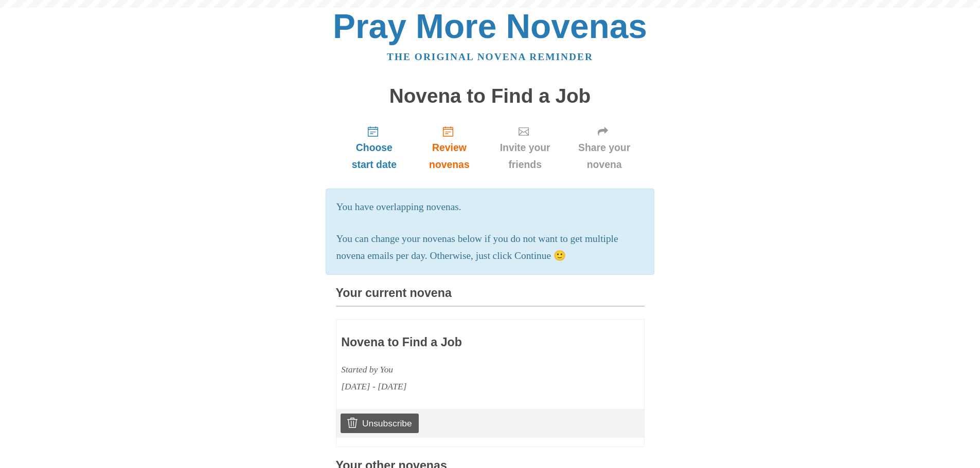 The height and width of the screenshot is (468, 980). What do you see at coordinates (374, 156) in the screenshot?
I see `span: Choose start date` at bounding box center [374, 156].